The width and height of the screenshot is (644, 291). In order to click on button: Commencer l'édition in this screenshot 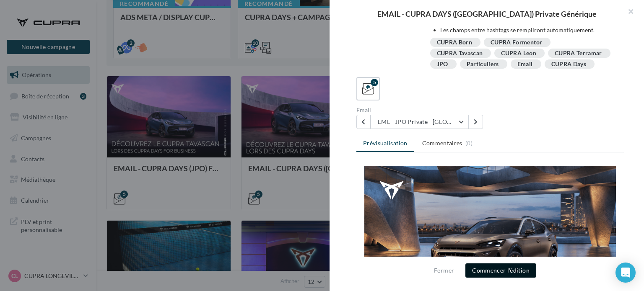, I will do `click(500, 270)`.